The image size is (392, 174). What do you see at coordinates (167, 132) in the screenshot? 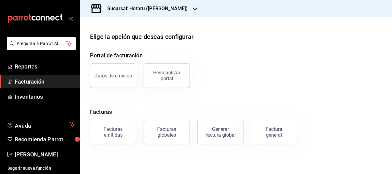
I see `div: Facturas globales` at bounding box center [167, 132].